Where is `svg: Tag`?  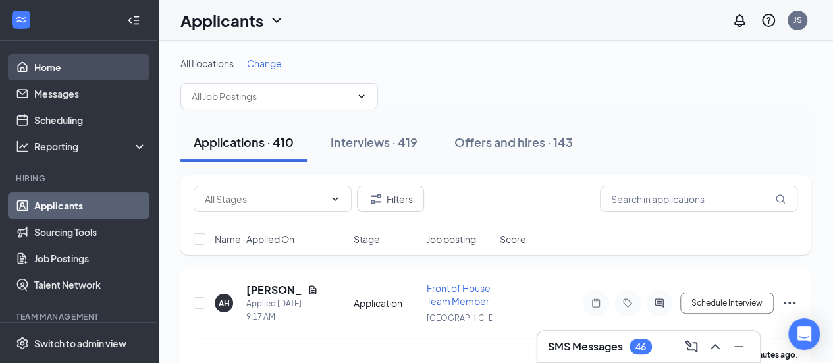 svg: Tag is located at coordinates (627, 303).